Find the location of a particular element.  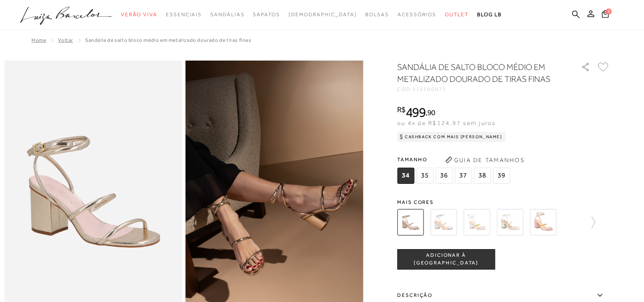

span: 38 is located at coordinates (482, 176).